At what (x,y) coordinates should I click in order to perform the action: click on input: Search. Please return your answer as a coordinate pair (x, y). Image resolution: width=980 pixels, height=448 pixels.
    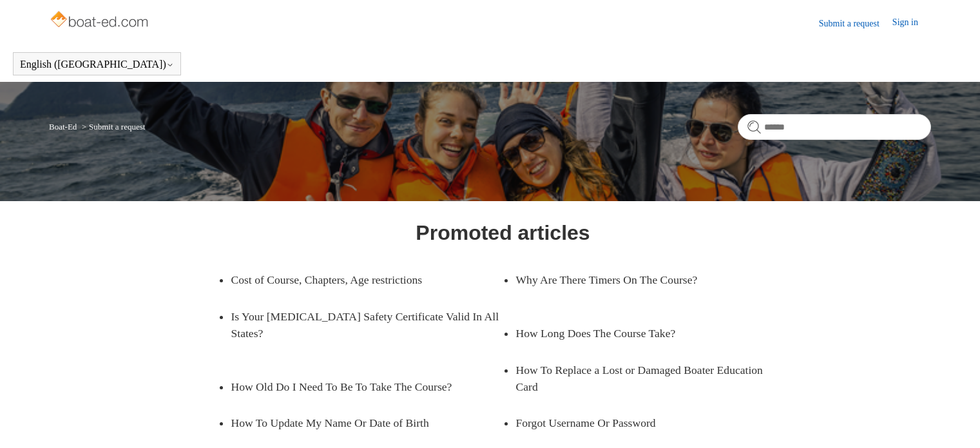
    Looking at the image, I should click on (835, 127).